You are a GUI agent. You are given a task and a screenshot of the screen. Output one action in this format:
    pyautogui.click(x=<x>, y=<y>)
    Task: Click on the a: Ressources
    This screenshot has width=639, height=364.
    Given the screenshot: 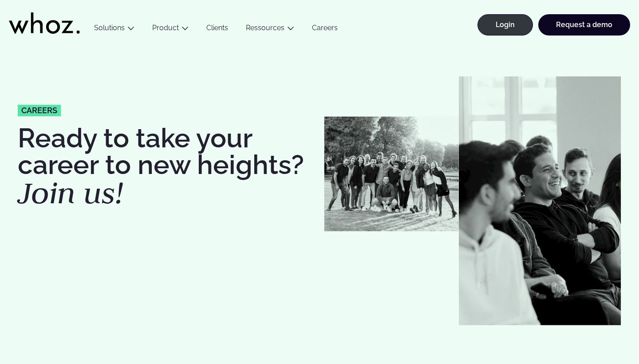 What is the action you would take?
    pyautogui.click(x=265, y=27)
    